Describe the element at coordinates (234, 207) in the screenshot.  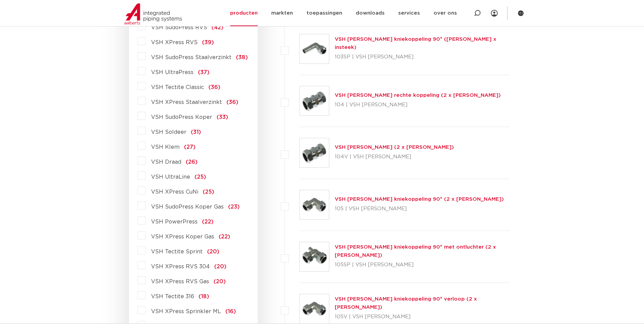
I see `span: (23)` at that location.